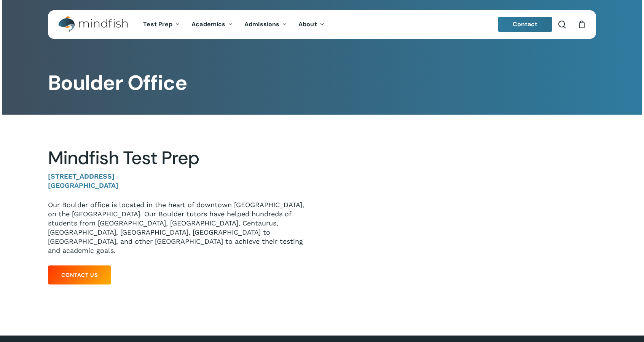 This screenshot has height=342, width=644. Describe the element at coordinates (266, 24) in the screenshot. I see `a: Admissions` at that location.